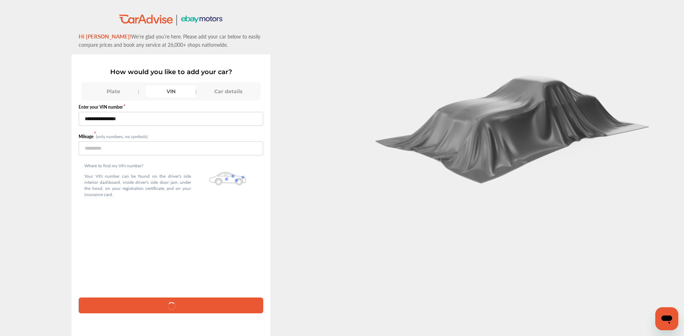 The width and height of the screenshot is (684, 336). I want to click on img: carCoverBlack.2823a3dccd746e18b3f8.png, so click(513, 125).